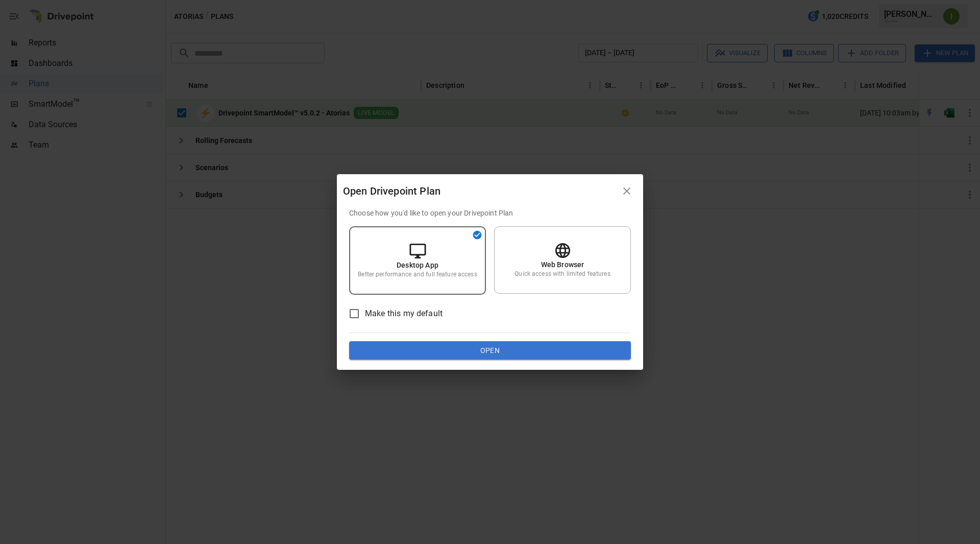 The height and width of the screenshot is (544, 980). I want to click on p: Web Browser, so click(562, 265).